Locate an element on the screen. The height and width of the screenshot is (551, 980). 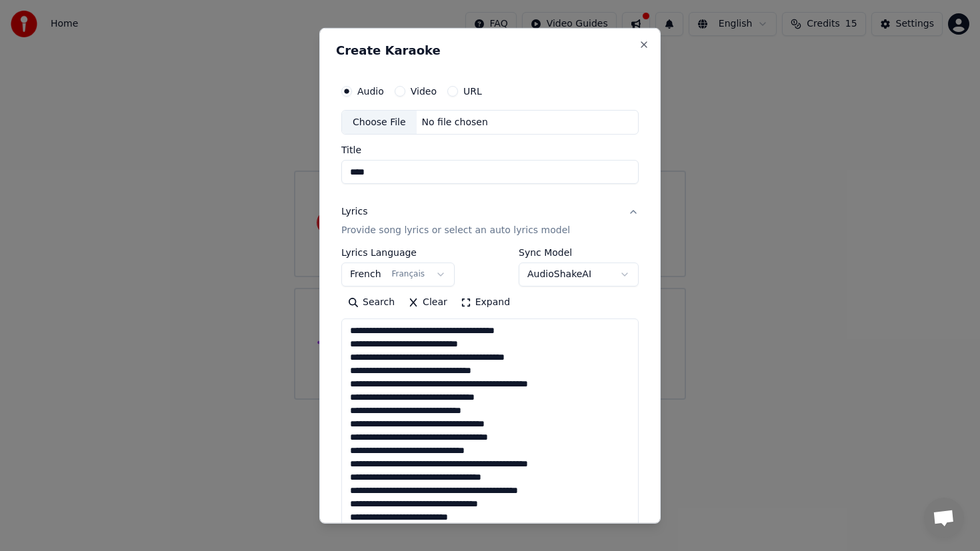
div: Choose File is located at coordinates (379, 122).